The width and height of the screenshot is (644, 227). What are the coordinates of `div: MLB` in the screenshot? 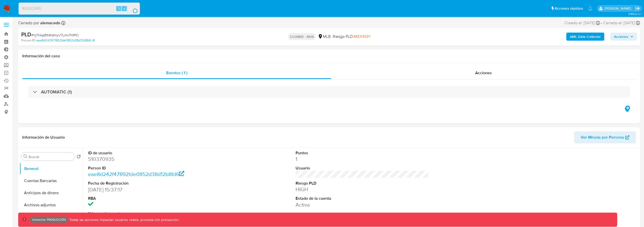 It's located at (324, 37).